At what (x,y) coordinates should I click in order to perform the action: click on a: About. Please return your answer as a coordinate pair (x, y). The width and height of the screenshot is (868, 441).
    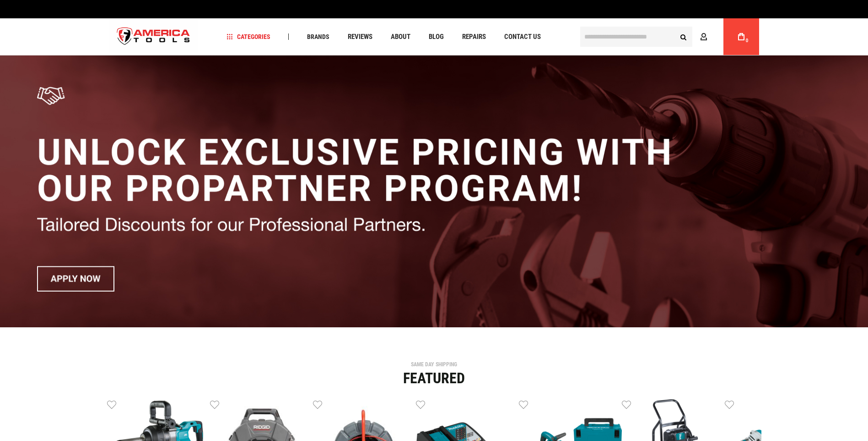
    Looking at the image, I should click on (400, 37).